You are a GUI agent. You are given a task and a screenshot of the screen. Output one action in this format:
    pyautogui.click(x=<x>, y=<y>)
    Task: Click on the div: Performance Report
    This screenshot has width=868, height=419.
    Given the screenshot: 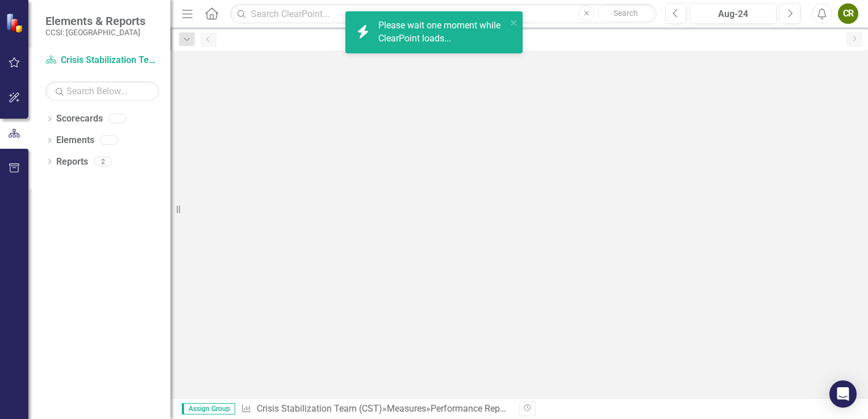 What is the action you would take?
    pyautogui.click(x=470, y=408)
    